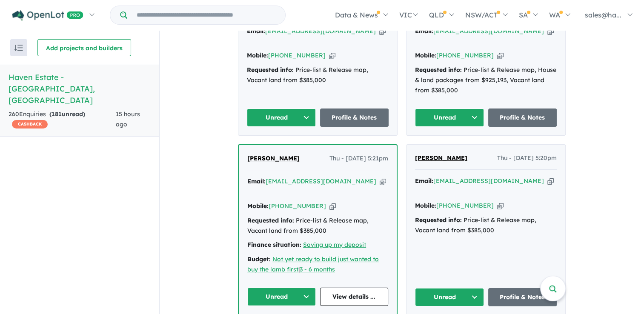 The image size is (644, 314). What do you see at coordinates (259, 259) in the screenshot?
I see `strong: Budget:` at bounding box center [259, 259].